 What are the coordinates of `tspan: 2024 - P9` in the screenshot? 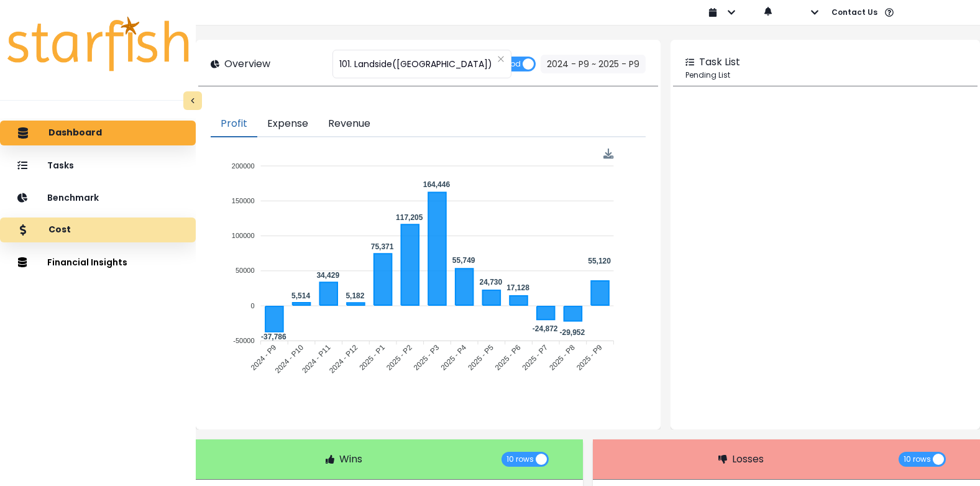 It's located at (263, 357).